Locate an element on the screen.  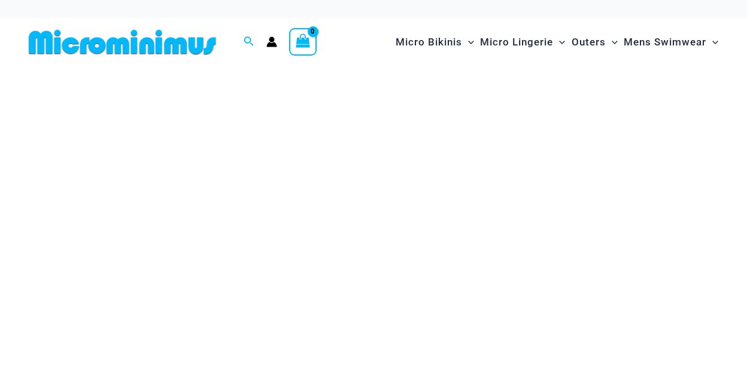
img: MM SHOP LOGO FLAT is located at coordinates (122, 42).